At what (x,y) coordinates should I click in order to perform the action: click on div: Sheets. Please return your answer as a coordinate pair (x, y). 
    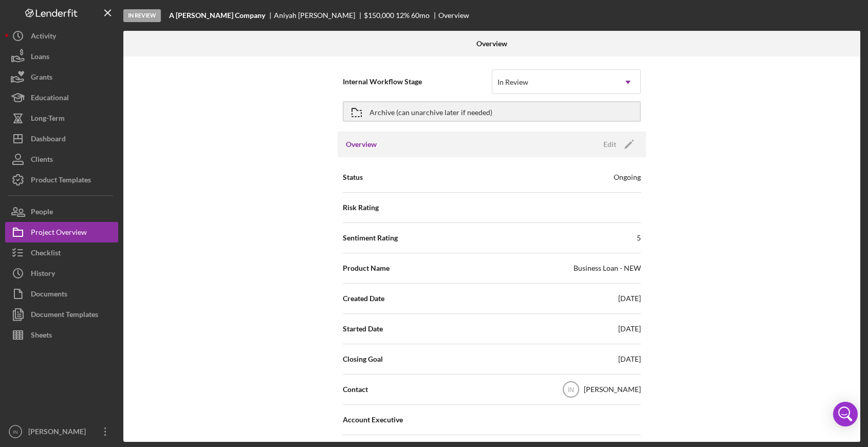
    Looking at the image, I should click on (41, 336).